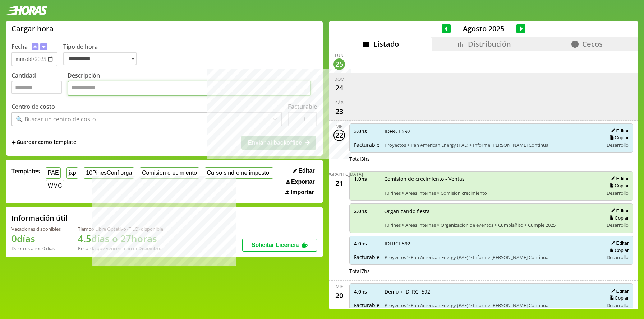 This screenshot has width=644, height=319. I want to click on button: Exportar, so click(300, 182).